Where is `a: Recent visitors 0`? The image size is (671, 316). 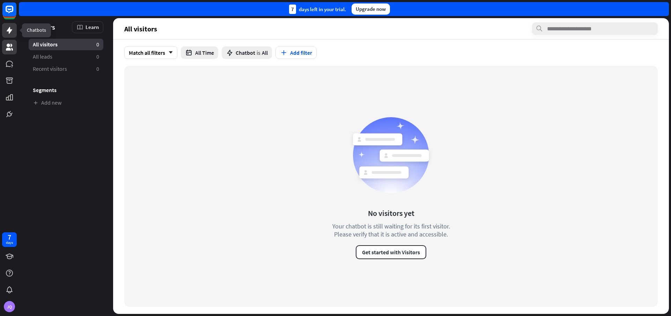
a: Recent visitors 0 is located at coordinates (66, 69).